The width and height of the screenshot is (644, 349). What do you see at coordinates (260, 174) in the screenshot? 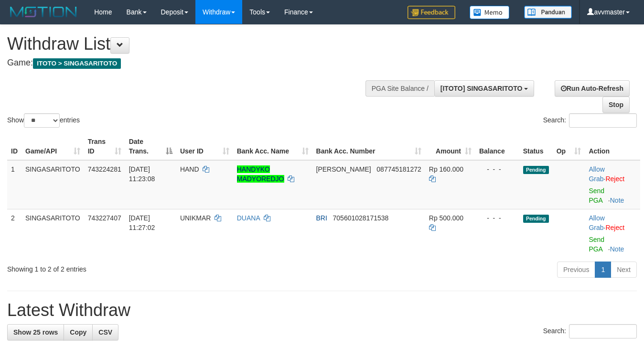
I see `a: HANDYKO MADYOREDJO` at bounding box center [260, 174].